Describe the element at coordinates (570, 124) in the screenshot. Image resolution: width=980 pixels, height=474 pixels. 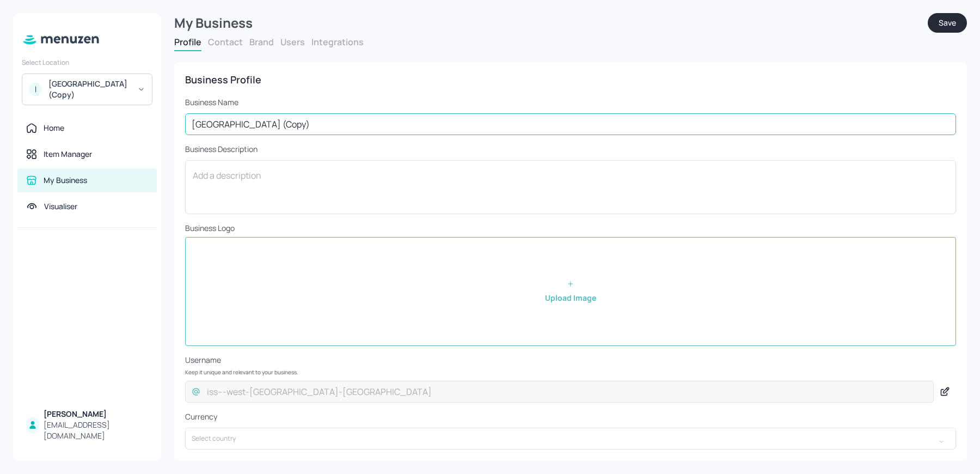
I see `input: Business Name` at that location.